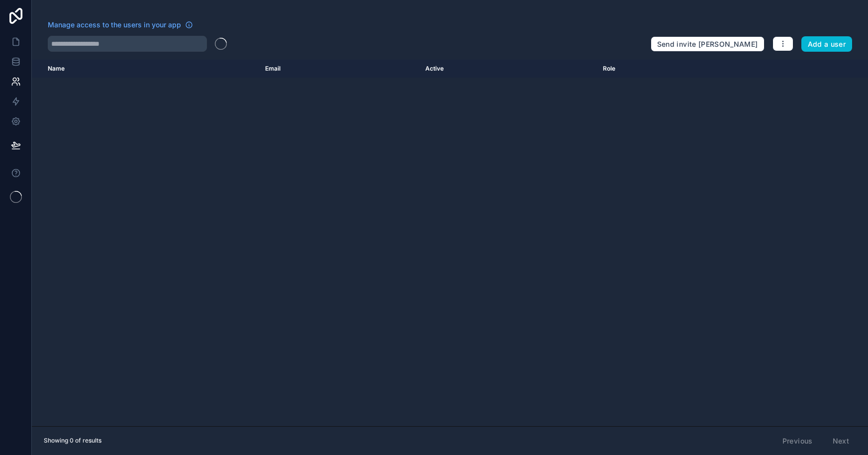 This screenshot has width=868, height=455. What do you see at coordinates (827, 44) in the screenshot?
I see `a: Add a user` at bounding box center [827, 44].